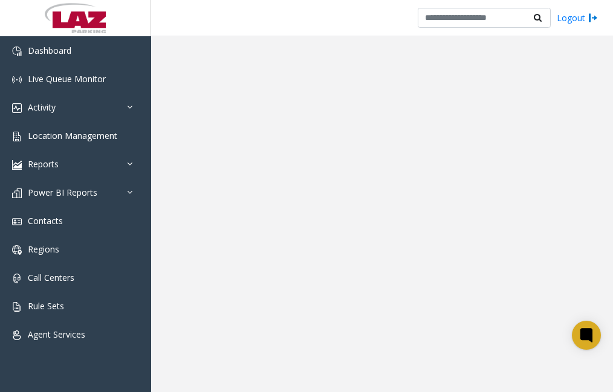  I want to click on span: Activity, so click(42, 107).